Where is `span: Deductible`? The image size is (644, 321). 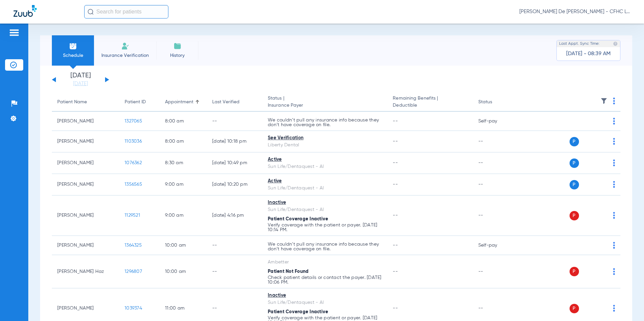 span: Deductible is located at coordinates (430, 106).